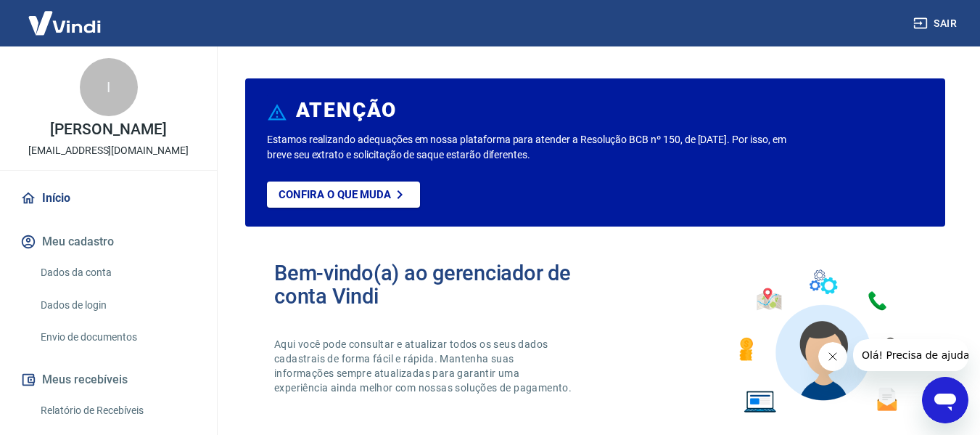 The height and width of the screenshot is (435, 980). What do you see at coordinates (109, 87) in the screenshot?
I see `div: I` at bounding box center [109, 87].